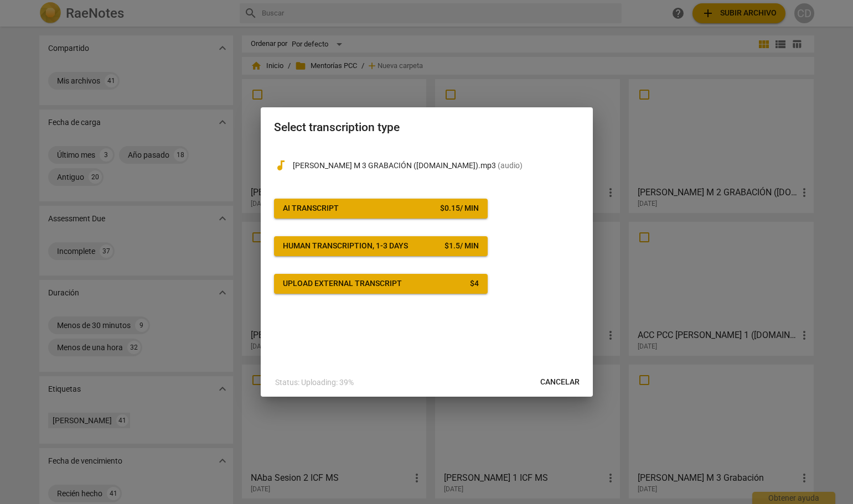  I want to click on div: Human transcription, 1-3 days, so click(346, 246).